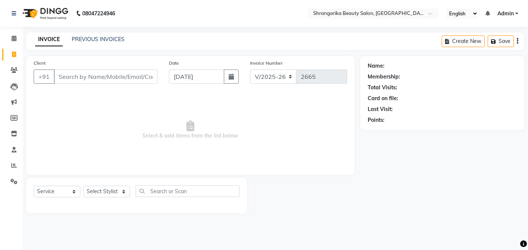 The image size is (528, 250). Describe the element at coordinates (98, 39) in the screenshot. I see `a: PREVIOUS INVOICES` at that location.